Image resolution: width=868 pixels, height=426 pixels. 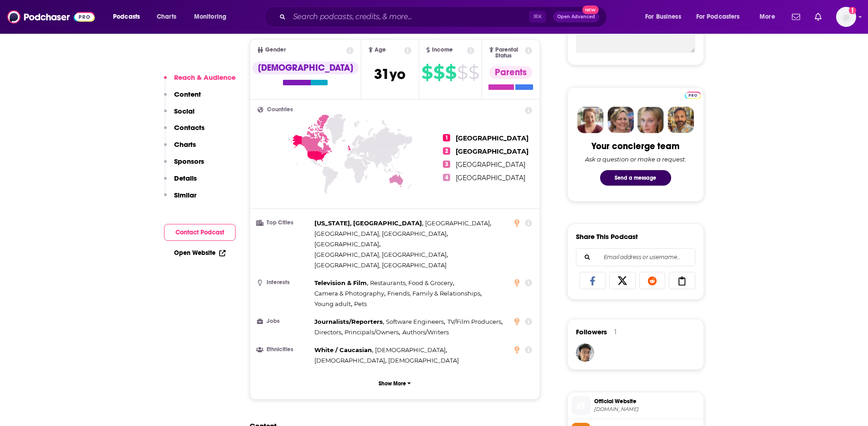 I want to click on button: Charts, so click(x=180, y=148).